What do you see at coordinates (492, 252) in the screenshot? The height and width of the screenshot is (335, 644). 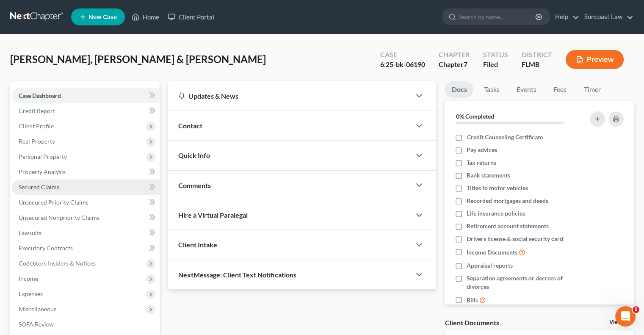 I see `span: Income Documents` at bounding box center [492, 252].